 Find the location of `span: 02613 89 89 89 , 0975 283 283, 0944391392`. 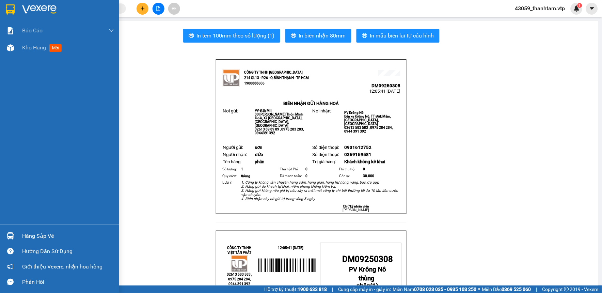

span: 02613 89 89 89 , 0975 283 283, 0944391392 is located at coordinates (280, 131).